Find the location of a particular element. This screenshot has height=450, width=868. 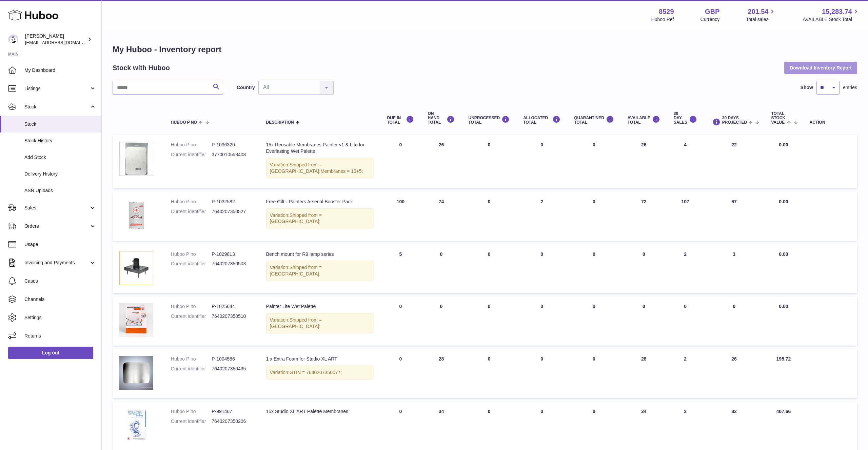

dd: P-1036320 is located at coordinates (232, 145).